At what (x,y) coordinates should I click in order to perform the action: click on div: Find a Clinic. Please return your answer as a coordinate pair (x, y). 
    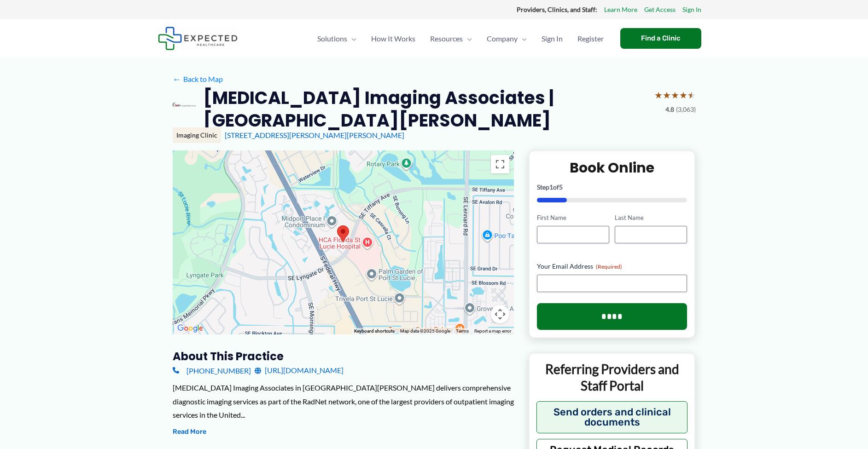
    Looking at the image, I should click on (661, 38).